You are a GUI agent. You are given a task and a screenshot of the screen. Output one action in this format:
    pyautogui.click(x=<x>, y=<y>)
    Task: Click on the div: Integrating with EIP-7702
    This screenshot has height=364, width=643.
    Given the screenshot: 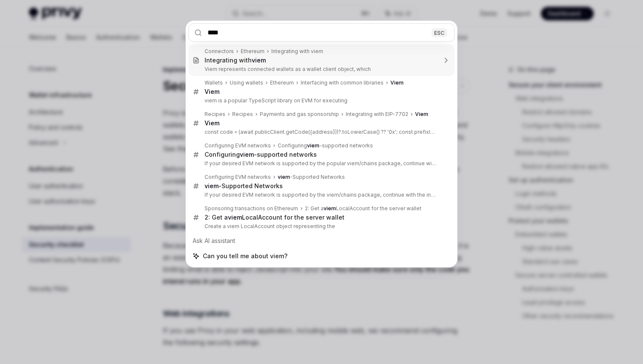 What is the action you would take?
    pyautogui.click(x=377, y=114)
    